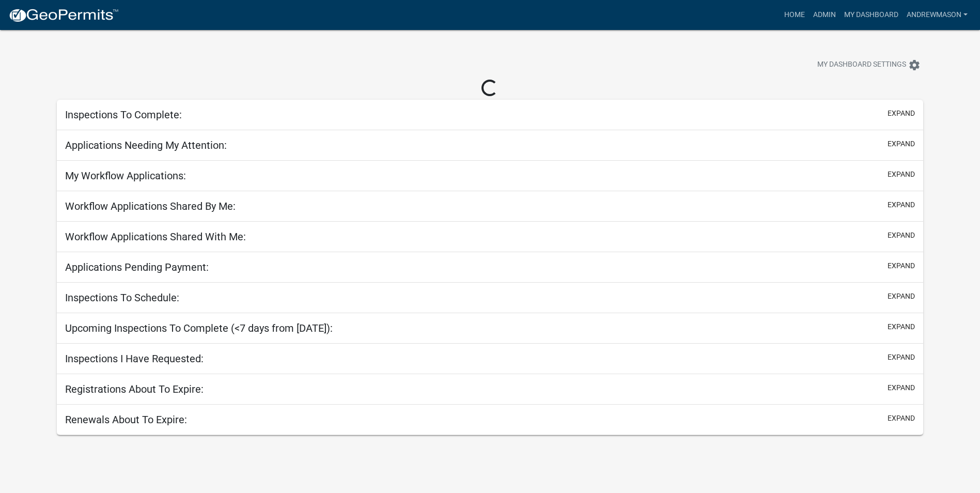 This screenshot has width=980, height=493. Describe the element at coordinates (137, 267) in the screenshot. I see `h5: Applications Pending Payment:` at that location.